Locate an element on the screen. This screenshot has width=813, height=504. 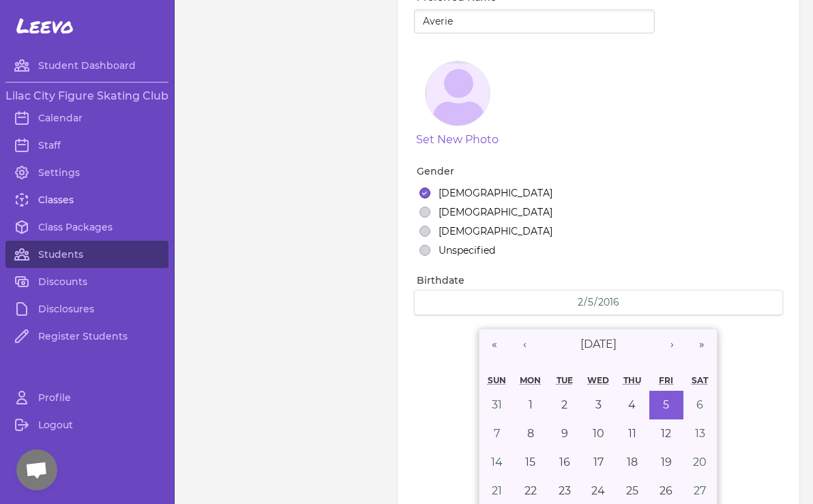
abbr: February 5, 2016 is located at coordinates (666, 404).